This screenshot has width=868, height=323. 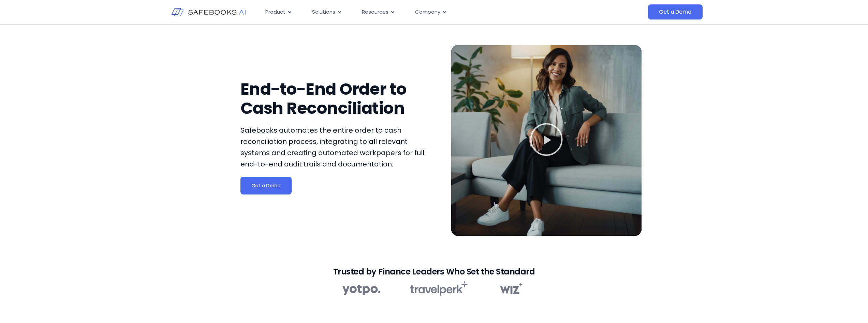 I want to click on span: Resources, so click(x=376, y=12).